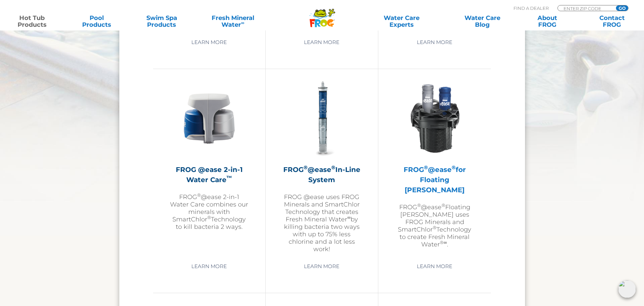 The image size is (644, 306). I want to click on a: Water CareExperts, so click(402, 21).